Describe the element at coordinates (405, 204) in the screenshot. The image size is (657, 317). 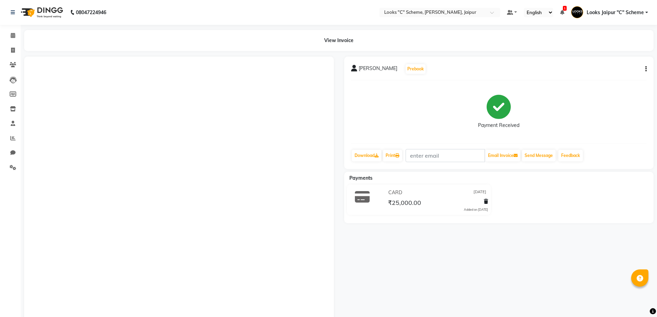
I see `span: ₹25,000.00` at that location.